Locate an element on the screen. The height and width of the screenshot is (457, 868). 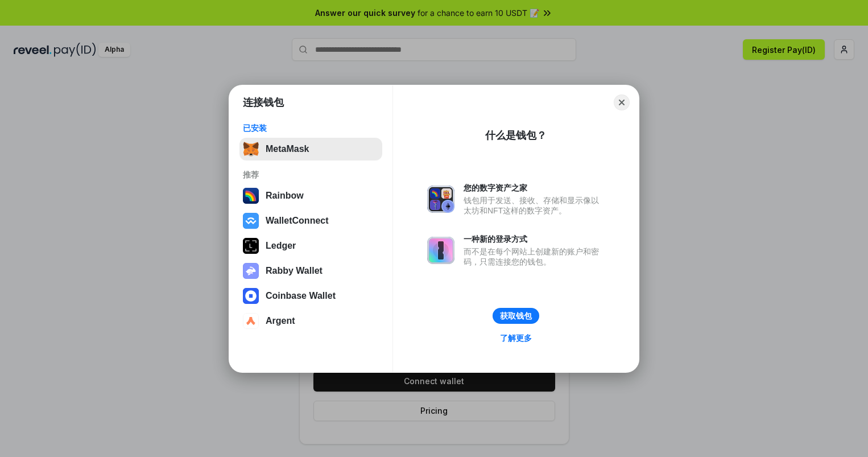
div: 您的数字资产之家 is located at coordinates (534, 188).